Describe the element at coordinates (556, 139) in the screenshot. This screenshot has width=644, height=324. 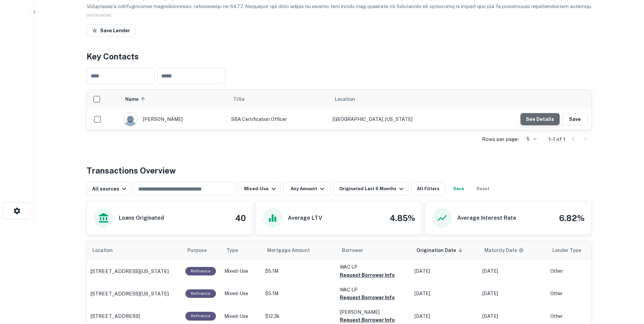
I see `p: 1–1 of 1` at that location.